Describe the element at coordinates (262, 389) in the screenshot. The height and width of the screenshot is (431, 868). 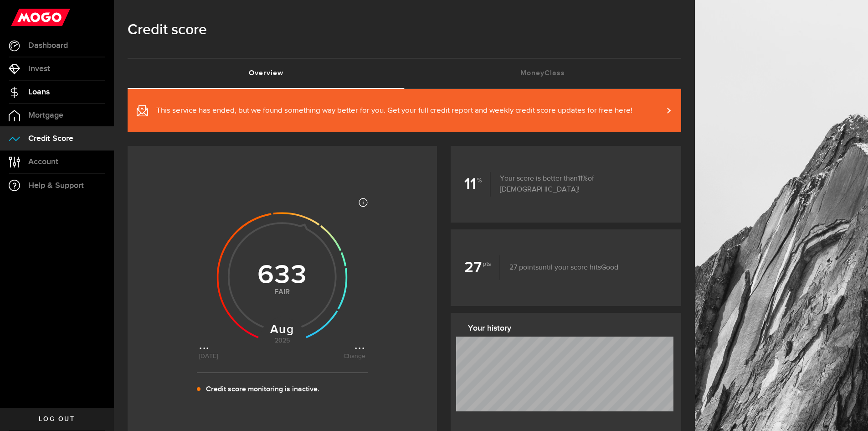
I see `p: Credit score monitoring is inactive.` at that location.